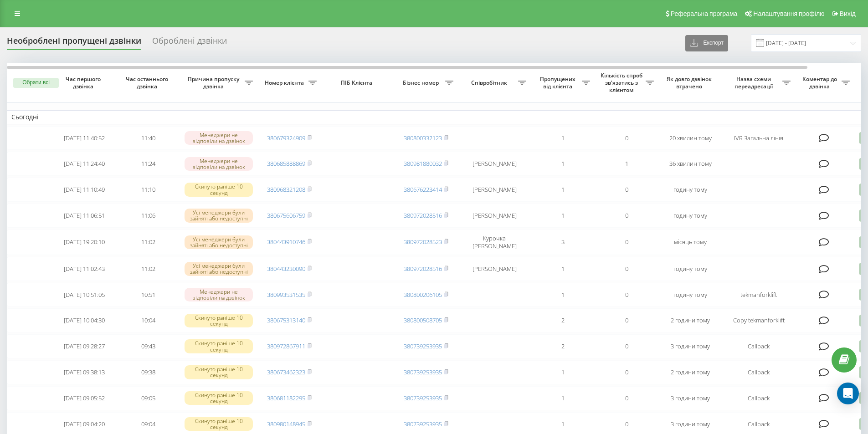  What do you see at coordinates (286, 373) in the screenshot?
I see `a: 380673462323` at bounding box center [286, 373].